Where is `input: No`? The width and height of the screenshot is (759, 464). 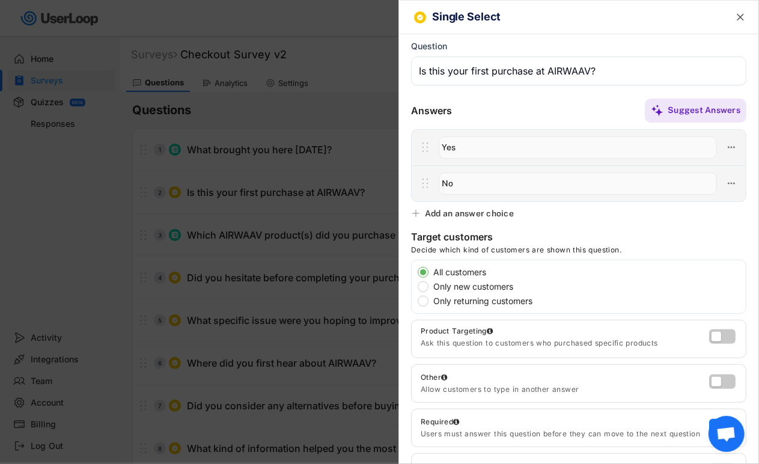
input: No is located at coordinates (577, 183).